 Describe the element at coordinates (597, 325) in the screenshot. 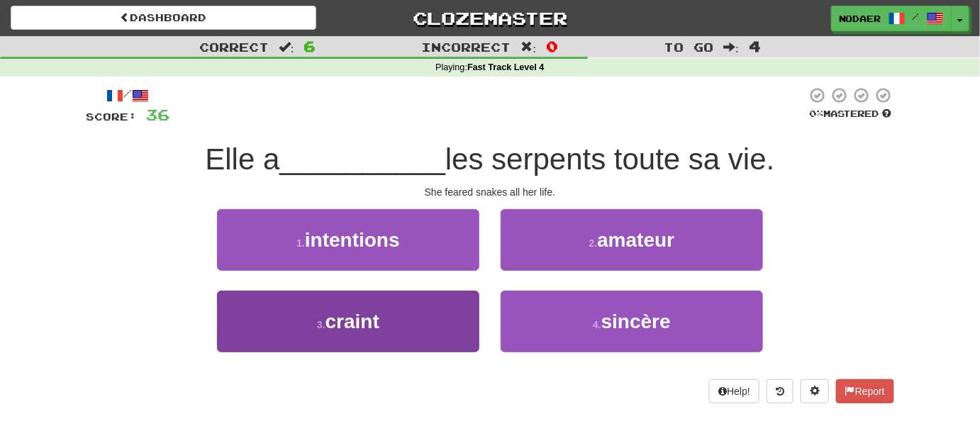

I see `small: 4 .` at that location.